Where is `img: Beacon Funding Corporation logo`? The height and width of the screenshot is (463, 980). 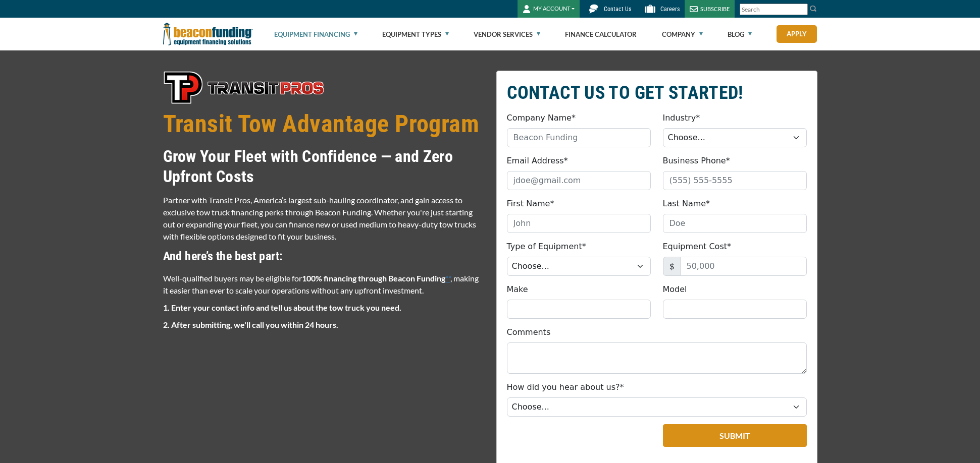
img: Beacon Funding Corporation logo is located at coordinates (208, 34).